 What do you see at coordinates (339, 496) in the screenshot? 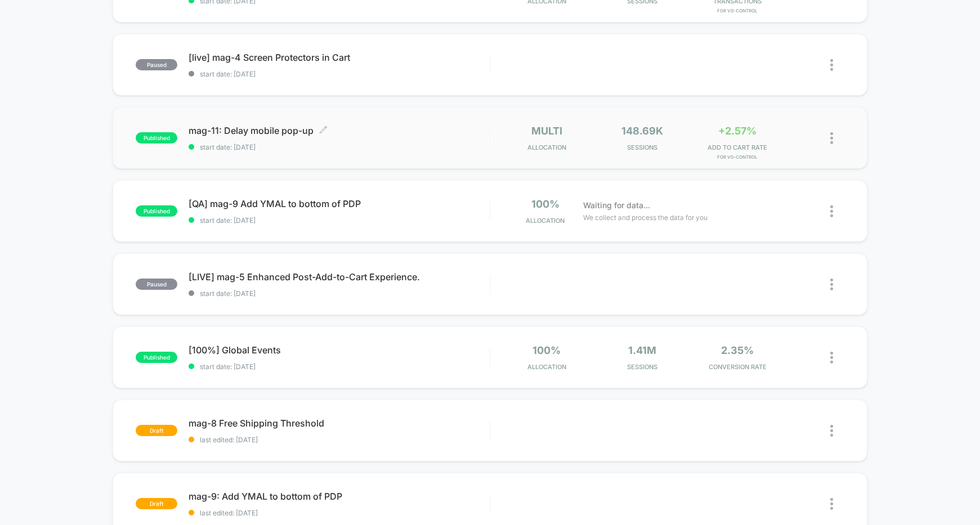
I see `span: mag-9: Add YMAL to bottom of PDP` at bounding box center [339, 496].